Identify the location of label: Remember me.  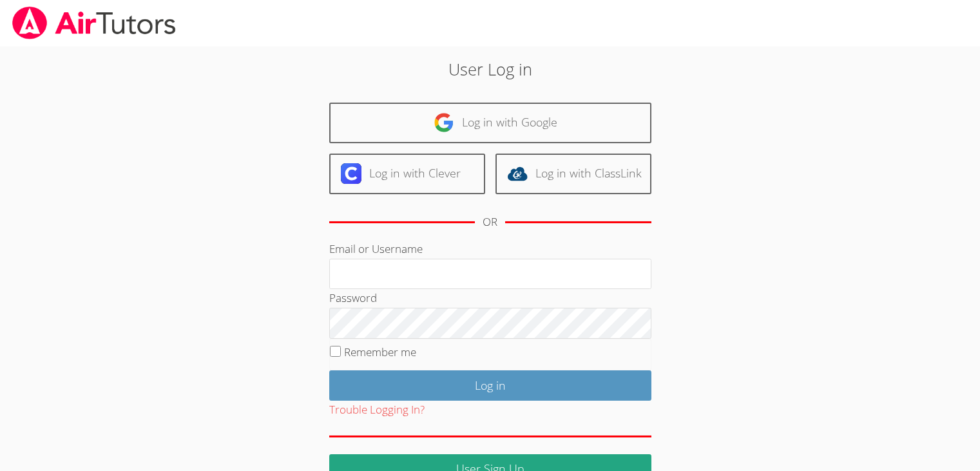
(380, 352).